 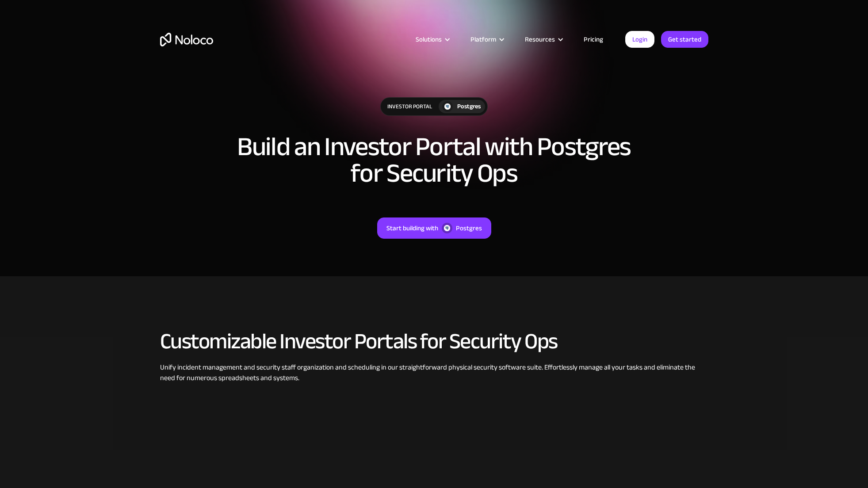 What do you see at coordinates (593, 40) in the screenshot?
I see `a: Pricing` at bounding box center [593, 40].